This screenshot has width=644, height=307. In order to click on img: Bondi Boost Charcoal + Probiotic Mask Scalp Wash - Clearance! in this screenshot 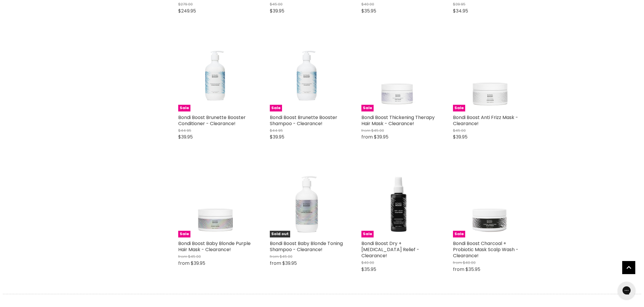, I will do `click(490, 200)`.